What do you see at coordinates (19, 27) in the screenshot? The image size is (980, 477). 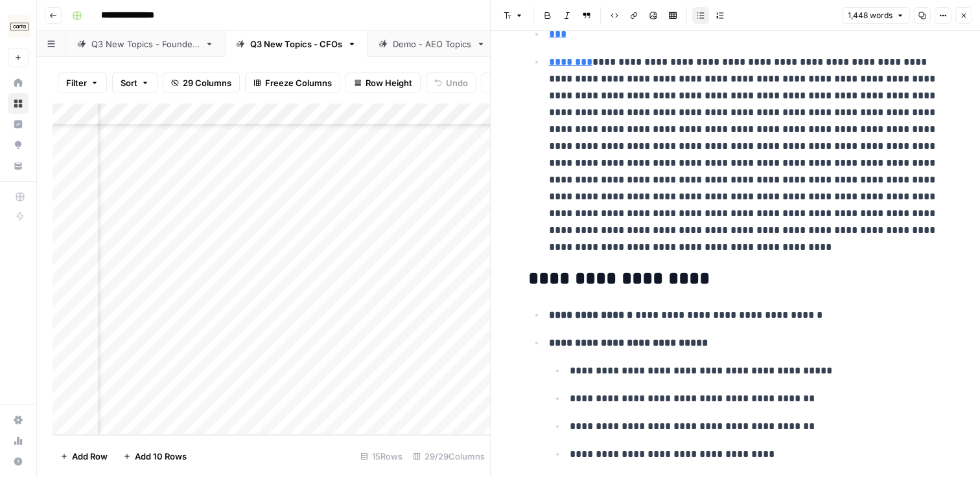 I see `img: Carta Logo` at bounding box center [19, 27].